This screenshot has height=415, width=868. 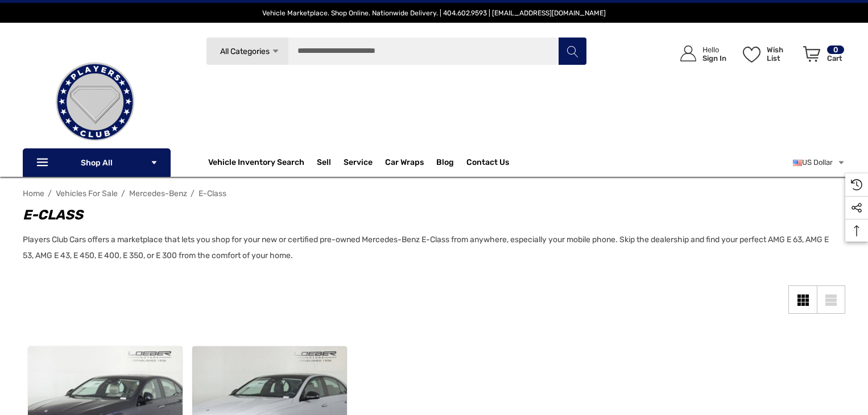 What do you see at coordinates (44, 163) in the screenshot?
I see `svg: Icon Line` at bounding box center [44, 163].